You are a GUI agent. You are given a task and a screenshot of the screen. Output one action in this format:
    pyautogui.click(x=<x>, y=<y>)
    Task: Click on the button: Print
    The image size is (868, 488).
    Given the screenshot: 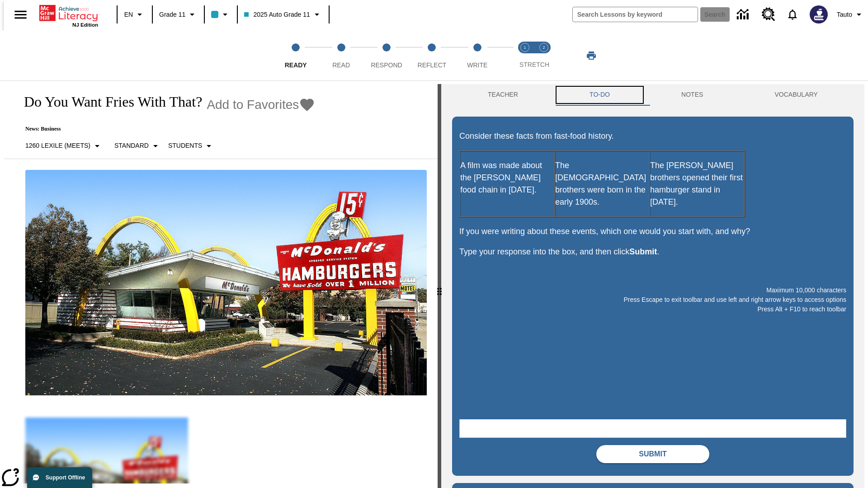 What is the action you would take?
    pyautogui.click(x=591, y=56)
    